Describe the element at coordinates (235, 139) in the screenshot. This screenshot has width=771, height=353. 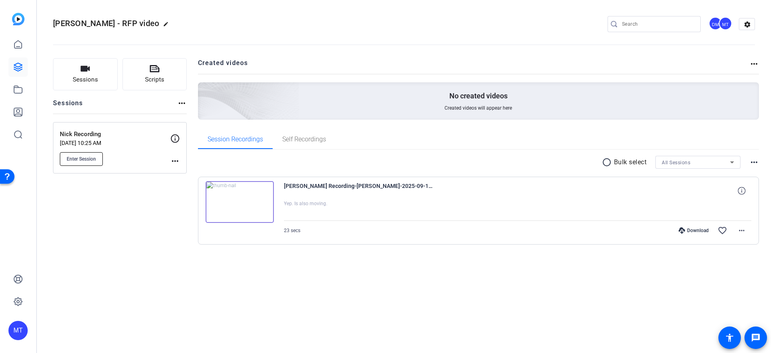
I see `span: Session Recordings` at that location.